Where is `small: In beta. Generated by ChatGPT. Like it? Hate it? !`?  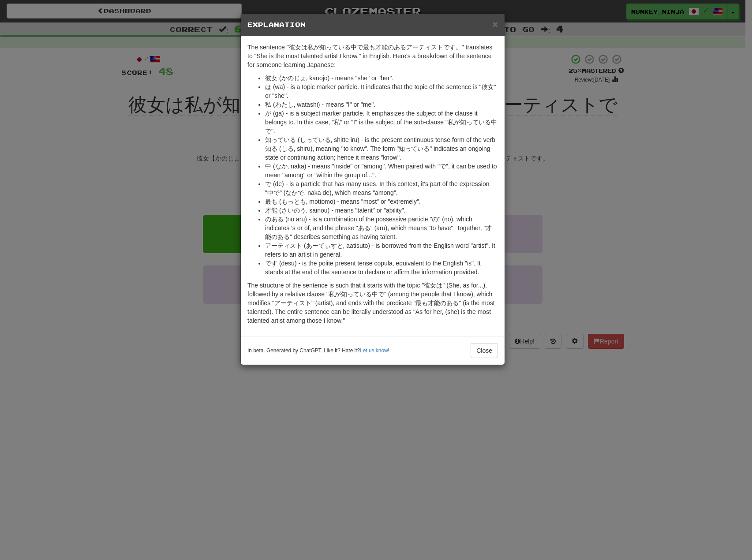 small: In beta. Generated by ChatGPT. Like it? Hate it? ! is located at coordinates (318, 351).